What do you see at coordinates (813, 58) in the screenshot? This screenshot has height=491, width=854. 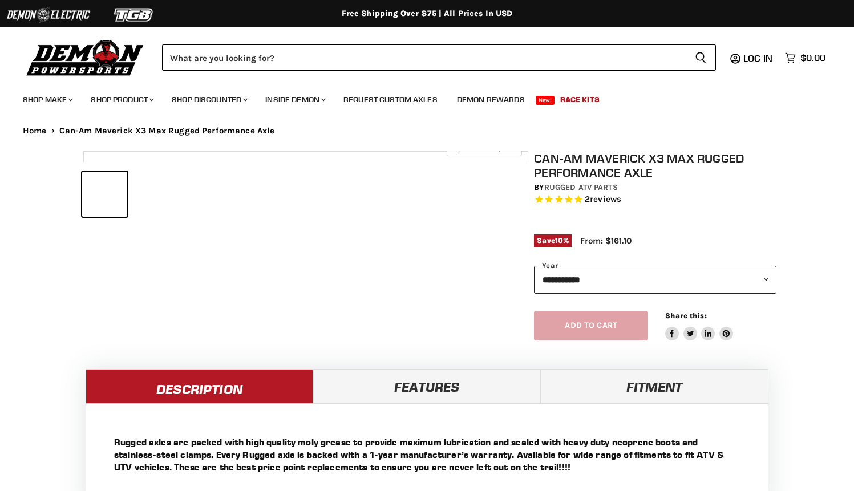 I see `span: $0.00` at bounding box center [813, 58].